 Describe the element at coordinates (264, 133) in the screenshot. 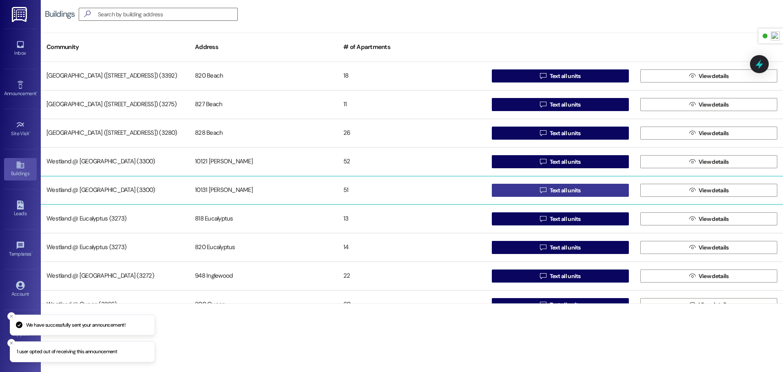

I see `div: 828 Beach` at that location.